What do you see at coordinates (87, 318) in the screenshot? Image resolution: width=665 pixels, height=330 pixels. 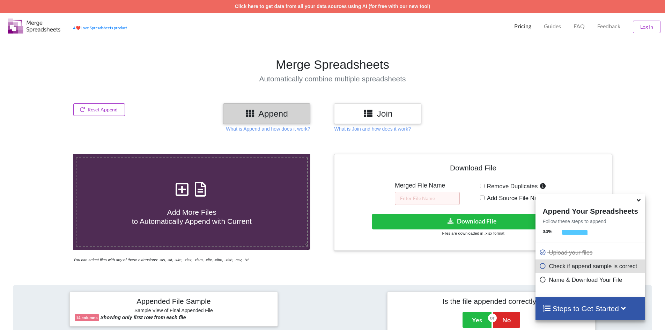 I see `b: 14 columns` at bounding box center [87, 318].